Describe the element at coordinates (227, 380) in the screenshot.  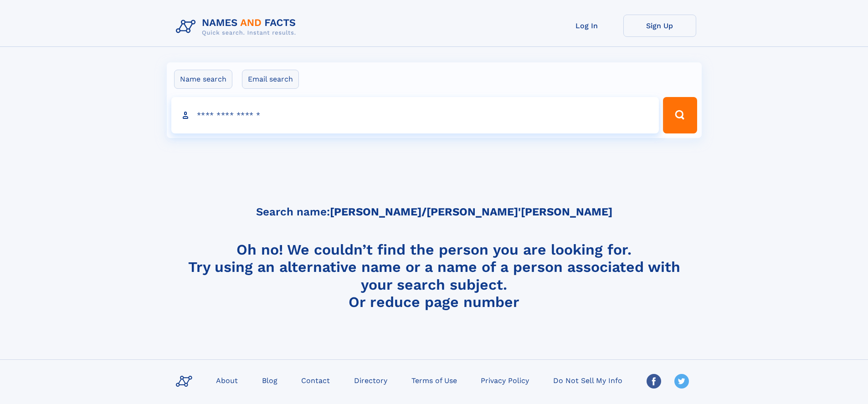
I see `a: About` at that location.